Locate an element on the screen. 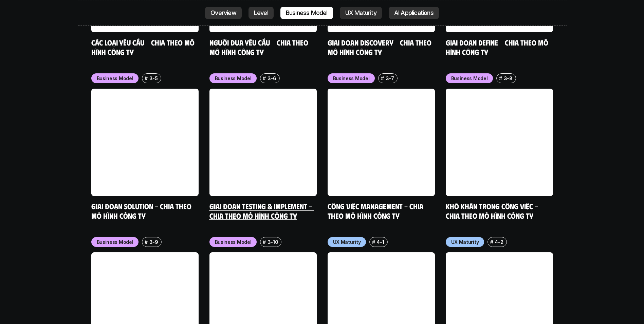 This screenshot has height=324, width=644. a: Giai đoạn Solution - Chia theo mô hình công ty is located at coordinates (142, 210).